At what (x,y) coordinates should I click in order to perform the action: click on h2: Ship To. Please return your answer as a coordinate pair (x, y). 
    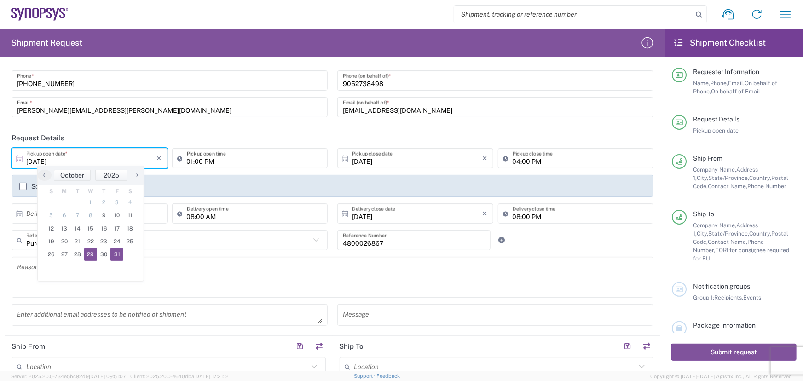
    Looking at the image, I should click on (352, 346).